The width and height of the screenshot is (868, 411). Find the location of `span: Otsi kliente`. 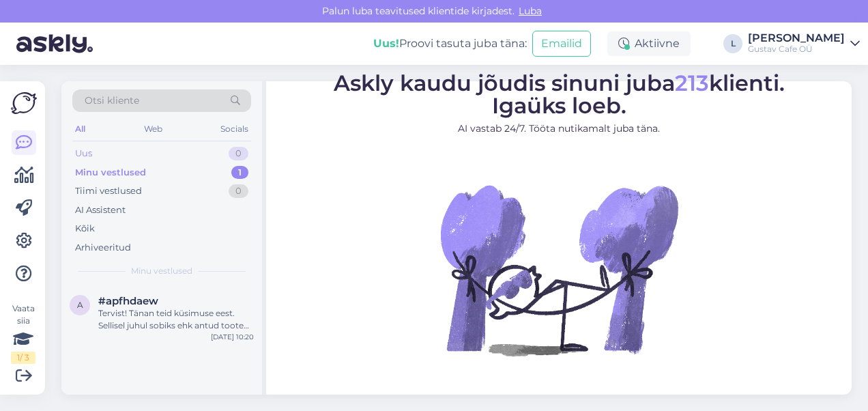

span: Otsi kliente is located at coordinates (112, 100).